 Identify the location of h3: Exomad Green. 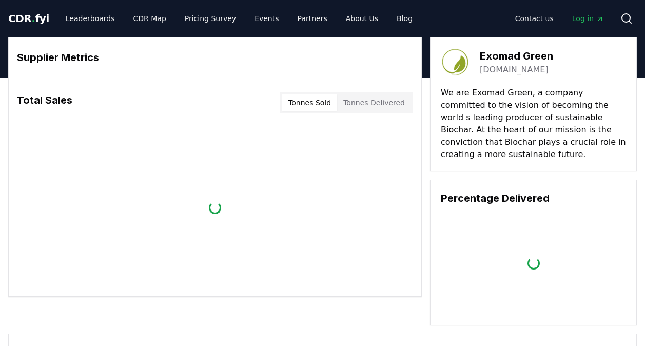
(516, 56).